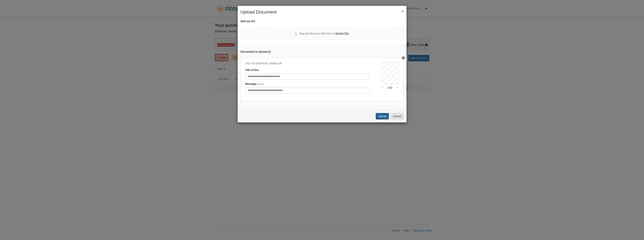 The width and height of the screenshot is (644, 240). I want to click on div: Documents to Upload ( 1 ), so click(322, 52).